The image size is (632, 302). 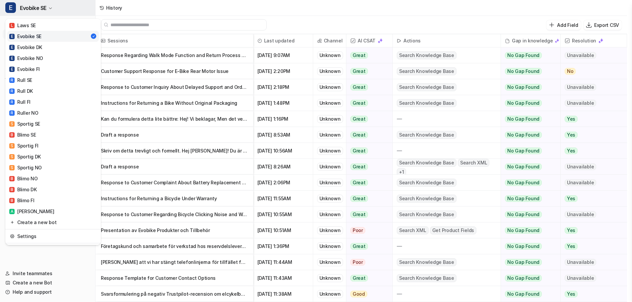 I want to click on a: Settings, so click(x=53, y=236).